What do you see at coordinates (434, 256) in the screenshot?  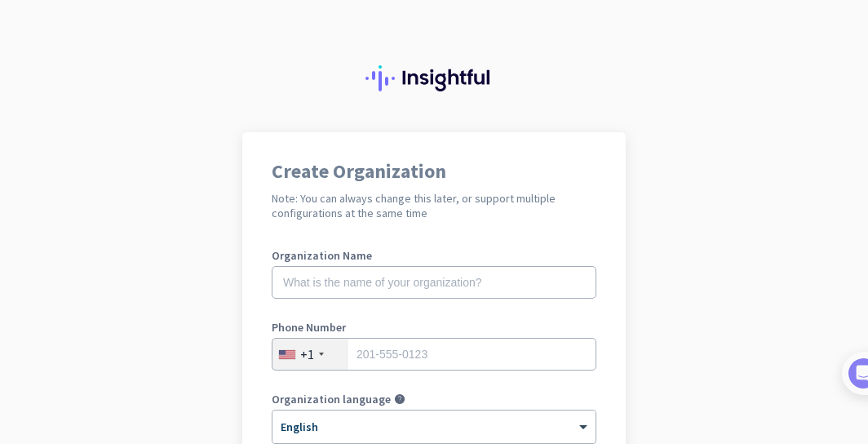 I see `label: Organization Name` at bounding box center [434, 256].